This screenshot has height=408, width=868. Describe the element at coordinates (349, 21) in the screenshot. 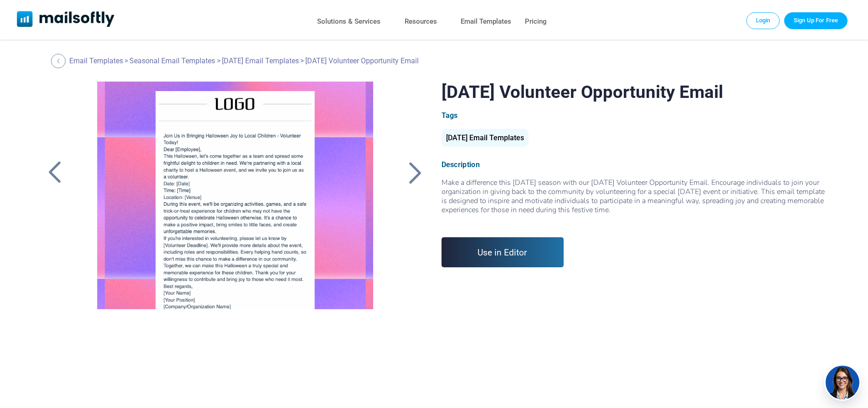

I see `a: Solutions & Services` at that location.